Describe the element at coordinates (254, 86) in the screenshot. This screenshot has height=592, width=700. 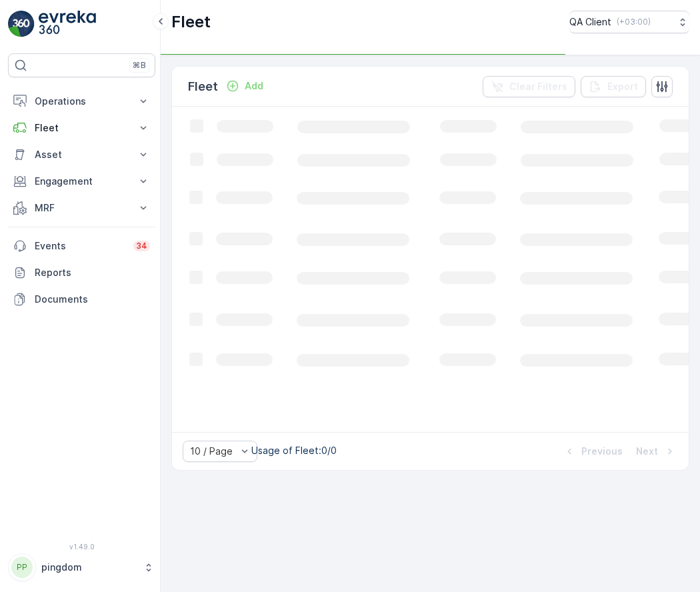
I see `p: Add` at that location.